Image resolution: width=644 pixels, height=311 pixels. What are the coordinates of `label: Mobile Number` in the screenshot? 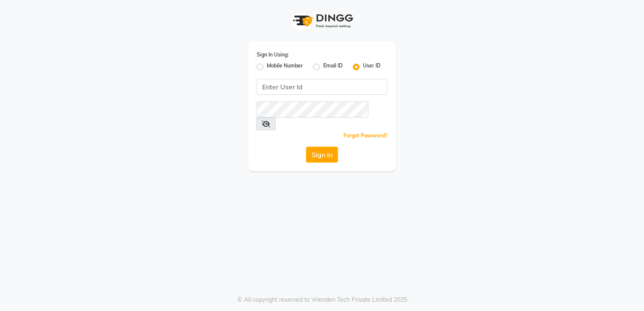 It's located at (285, 67).